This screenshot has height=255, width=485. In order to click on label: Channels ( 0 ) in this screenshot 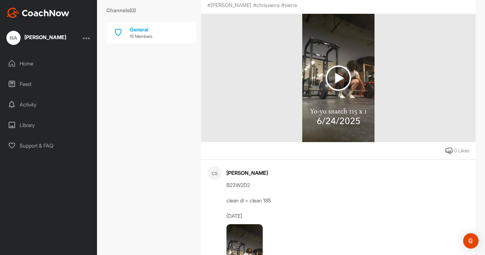, I will do `click(121, 10)`.